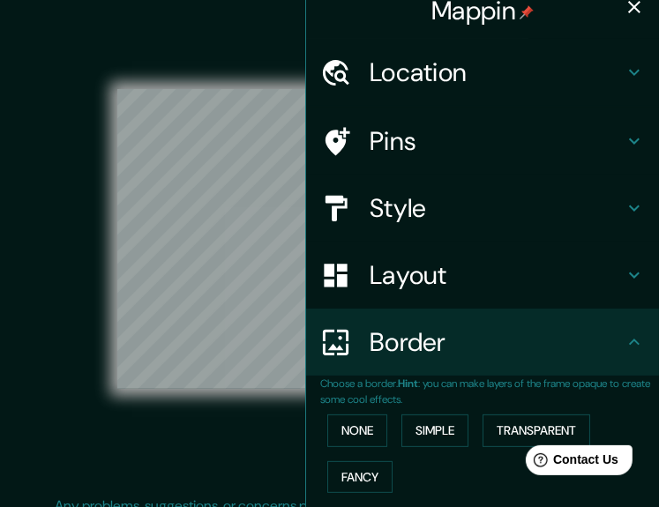 The image size is (659, 507). Describe the element at coordinates (483, 72) in the screenshot. I see `div: Location` at that location.